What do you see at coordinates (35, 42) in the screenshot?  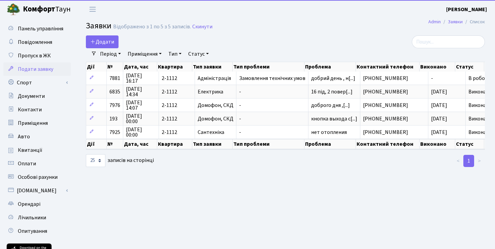 I see `span: Повідомлення` at bounding box center [35, 42].